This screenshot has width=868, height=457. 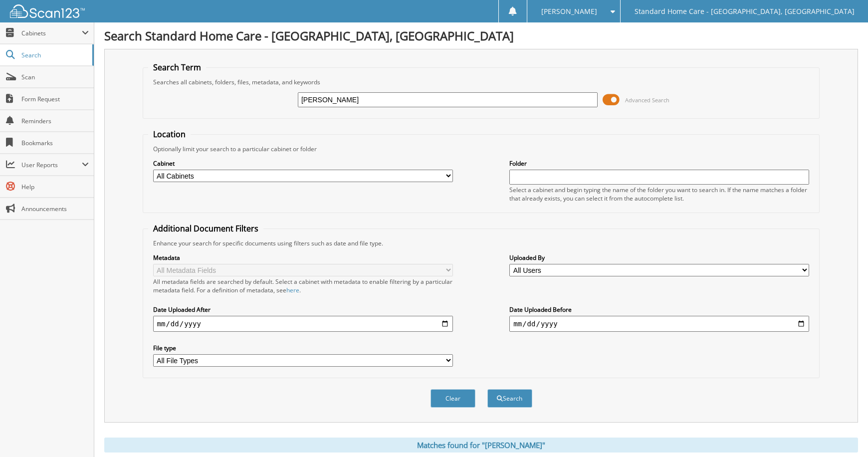 What do you see at coordinates (55, 77) in the screenshot?
I see `span: Scan` at bounding box center [55, 77].